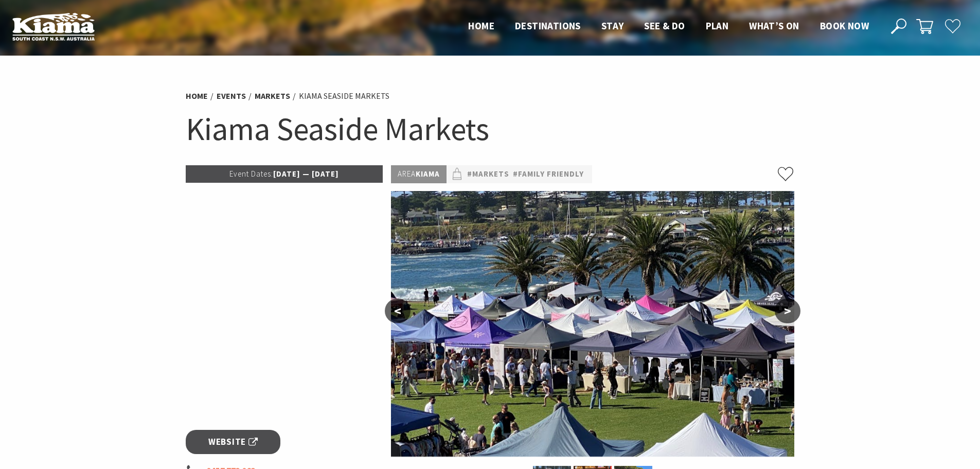  Describe the element at coordinates (406, 173) in the screenshot. I see `span: Area` at that location.